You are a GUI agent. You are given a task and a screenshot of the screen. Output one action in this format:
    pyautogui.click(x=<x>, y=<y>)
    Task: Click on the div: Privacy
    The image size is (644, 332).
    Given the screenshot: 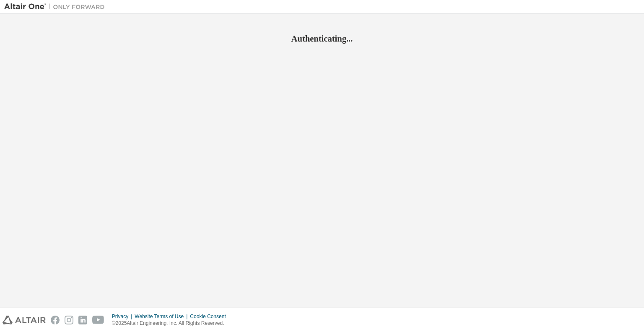 What is the action you would take?
    pyautogui.click(x=123, y=317)
    